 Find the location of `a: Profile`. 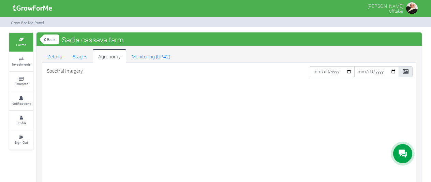

a: Profile is located at coordinates (21, 120).